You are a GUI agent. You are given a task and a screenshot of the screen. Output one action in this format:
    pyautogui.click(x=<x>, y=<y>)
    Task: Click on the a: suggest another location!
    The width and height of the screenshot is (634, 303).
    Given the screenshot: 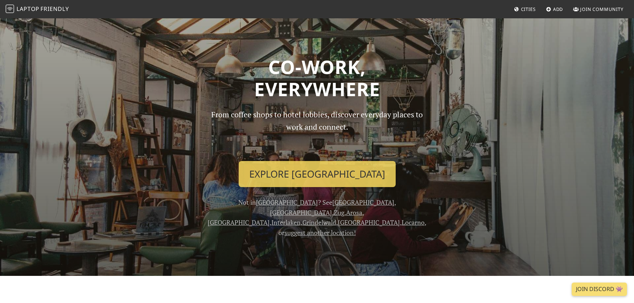 What is the action you would take?
    pyautogui.click(x=320, y=232)
    